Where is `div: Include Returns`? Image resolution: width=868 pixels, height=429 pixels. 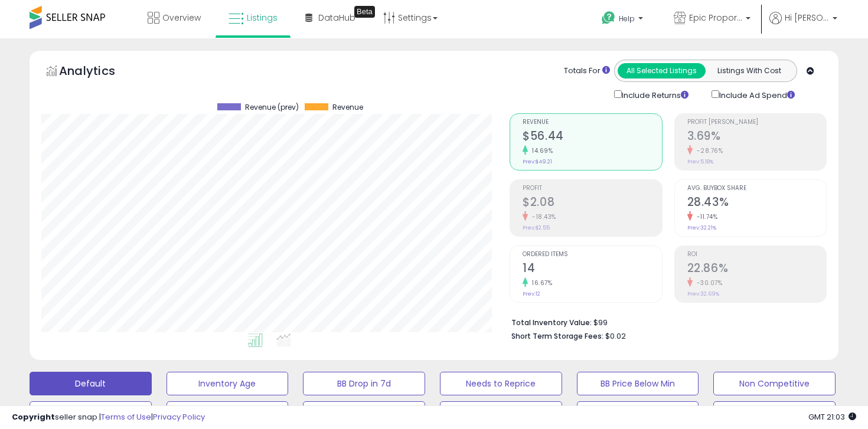 div: Include Returns is located at coordinates (653, 94).